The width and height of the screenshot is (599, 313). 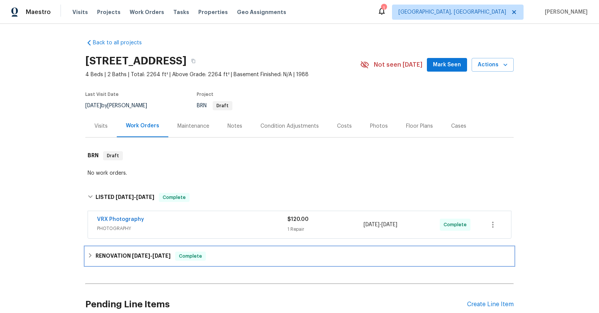 I want to click on h6: BRN, so click(x=93, y=156).